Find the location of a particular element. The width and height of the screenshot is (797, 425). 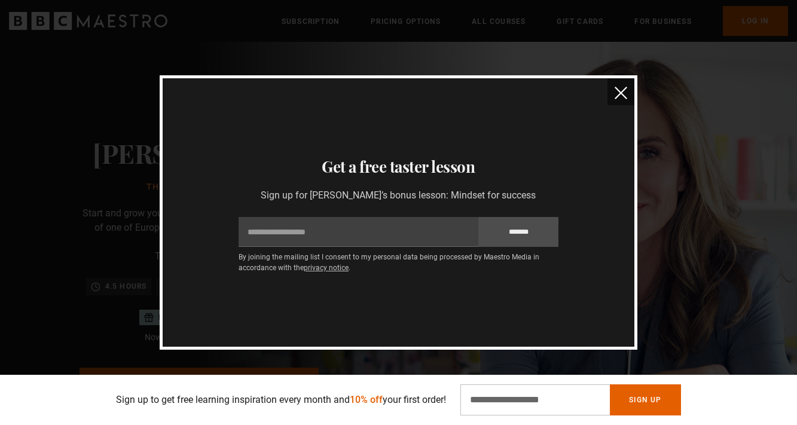

a: privacy notice is located at coordinates (326, 268).